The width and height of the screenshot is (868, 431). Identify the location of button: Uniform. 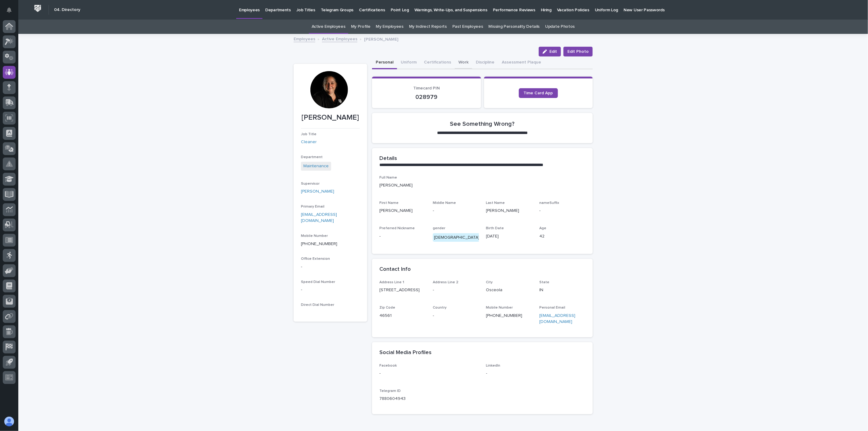
(409, 63).